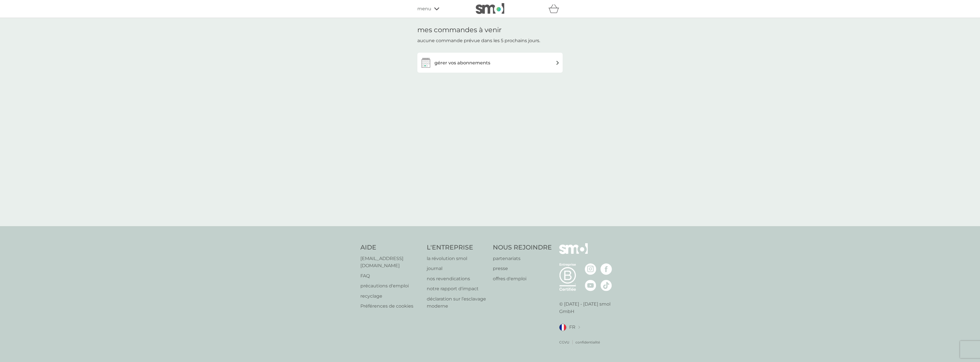 This screenshot has height=362, width=980. What do you see at coordinates (522, 259) in the screenshot?
I see `a: partenariats` at bounding box center [522, 259].